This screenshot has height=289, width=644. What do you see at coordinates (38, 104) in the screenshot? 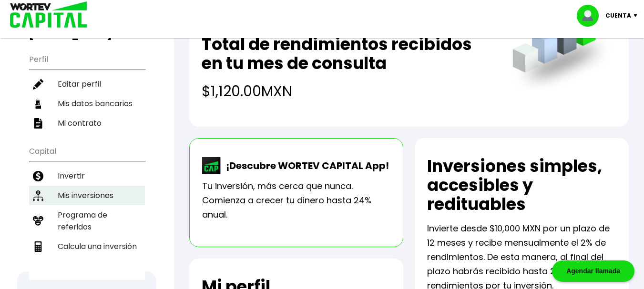
I see `img: datos-icon.10cf9172.svg` at bounding box center [38, 104].